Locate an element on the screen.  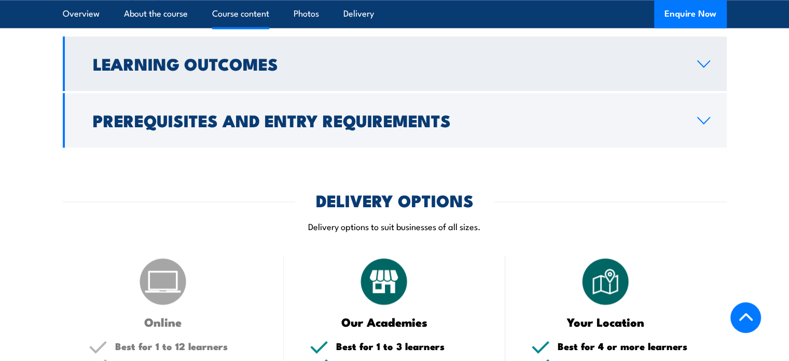
a: Learning Outcomes is located at coordinates (395, 63).